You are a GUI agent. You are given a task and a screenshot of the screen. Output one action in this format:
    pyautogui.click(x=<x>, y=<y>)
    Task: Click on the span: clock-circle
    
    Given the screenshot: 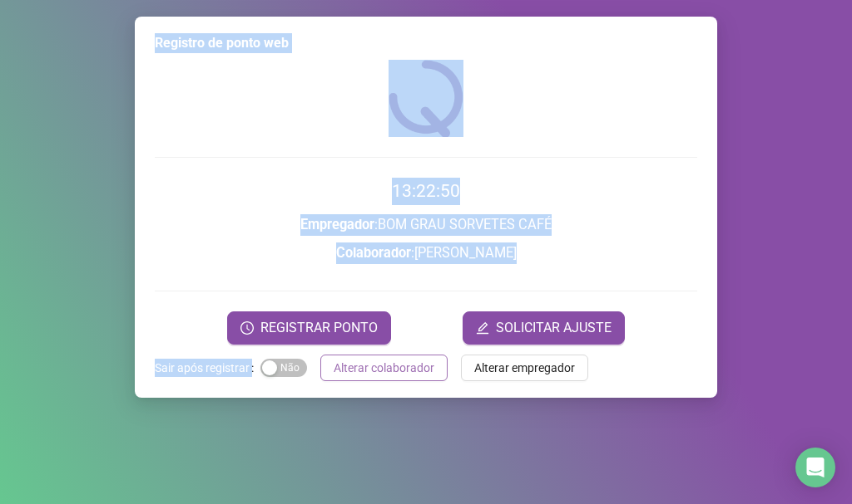 What is the action you would take?
    pyautogui.click(x=247, y=328)
    